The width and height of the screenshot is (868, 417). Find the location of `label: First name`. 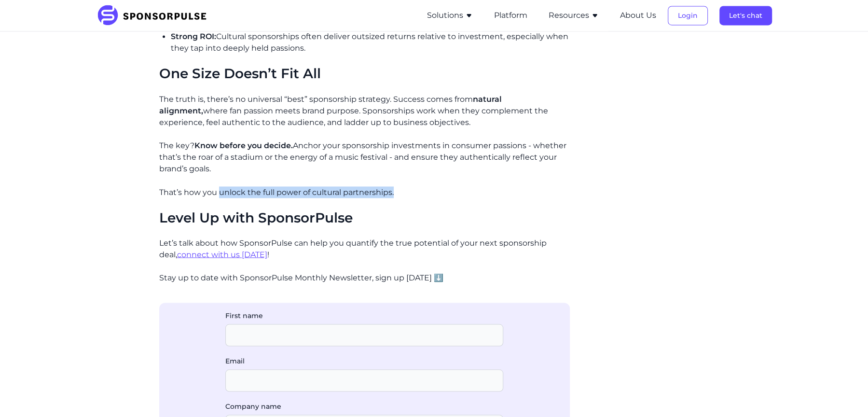

label: First name is located at coordinates (364, 315).